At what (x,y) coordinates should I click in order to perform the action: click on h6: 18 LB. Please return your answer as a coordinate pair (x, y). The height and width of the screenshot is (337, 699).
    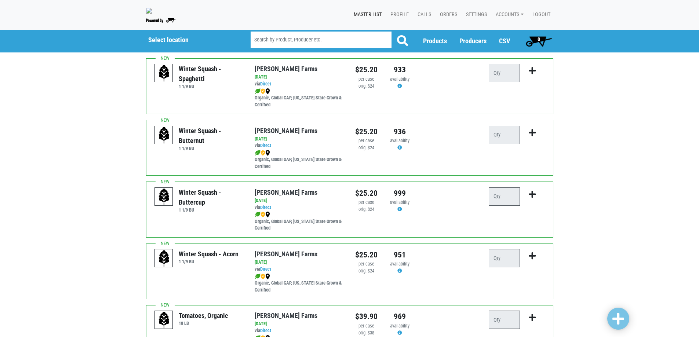
    Looking at the image, I should click on (203, 323).